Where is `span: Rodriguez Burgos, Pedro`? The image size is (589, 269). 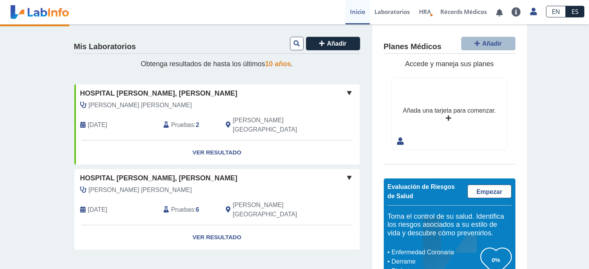 span: Rodriguez Burgos, Pedro is located at coordinates (140, 105).